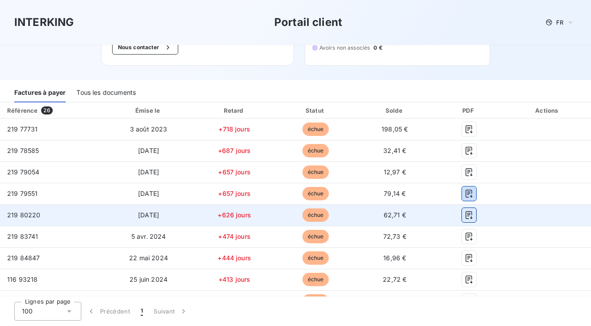 This screenshot has height=326, width=591. Describe the element at coordinates (548, 110) in the screenshot. I see `div: Actions` at that location.